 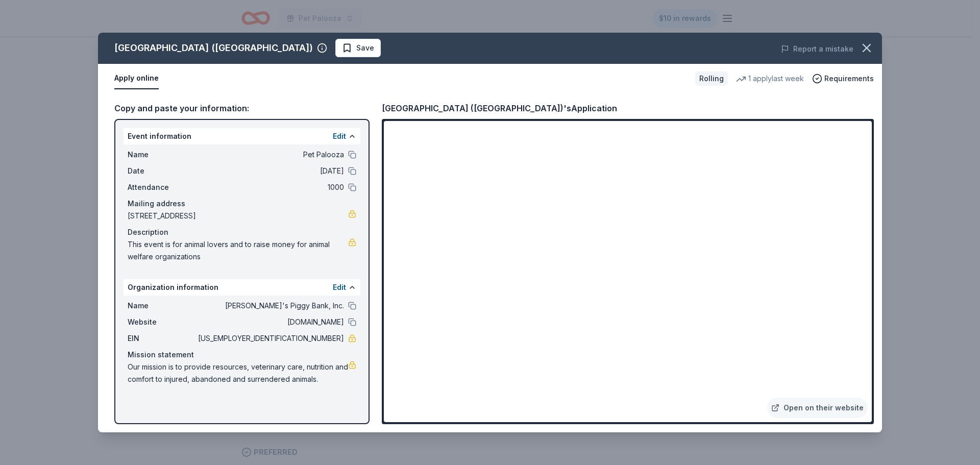 I want to click on button: Apply online, so click(x=136, y=79).